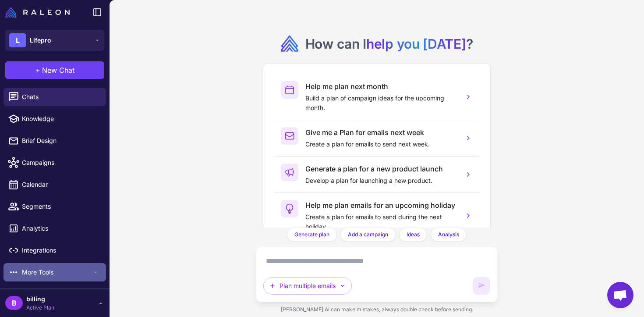 The height and width of the screenshot is (317, 644). I want to click on button: LLifepro, so click(55, 41).